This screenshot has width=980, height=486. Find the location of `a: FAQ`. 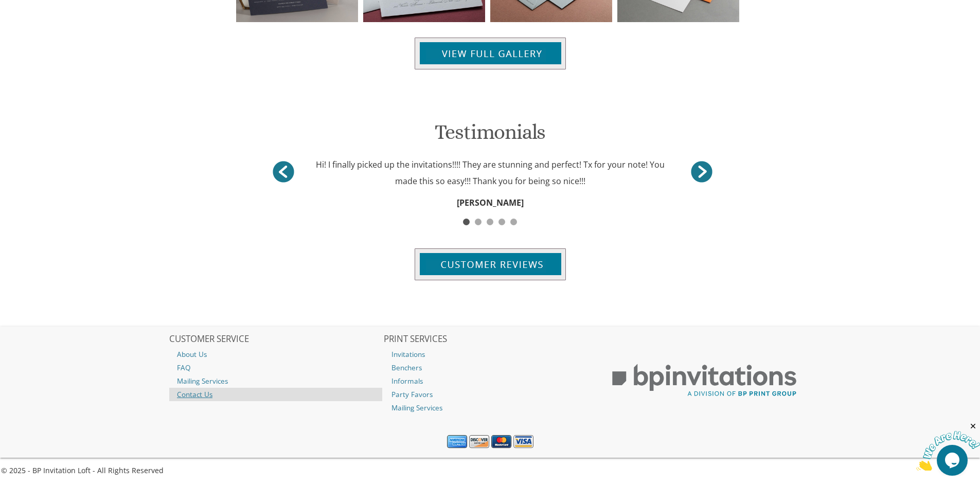

a: FAQ is located at coordinates (276, 368).